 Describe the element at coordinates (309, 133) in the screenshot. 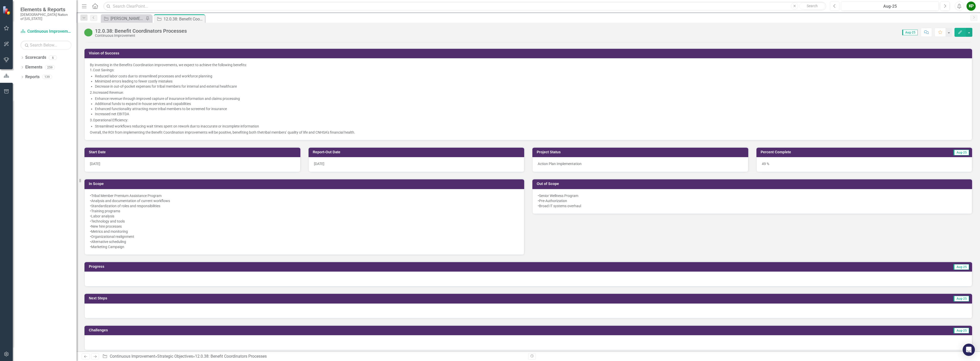

I see `span: tribal members’ quality of life and CNHSA’s financial health.` at that location.